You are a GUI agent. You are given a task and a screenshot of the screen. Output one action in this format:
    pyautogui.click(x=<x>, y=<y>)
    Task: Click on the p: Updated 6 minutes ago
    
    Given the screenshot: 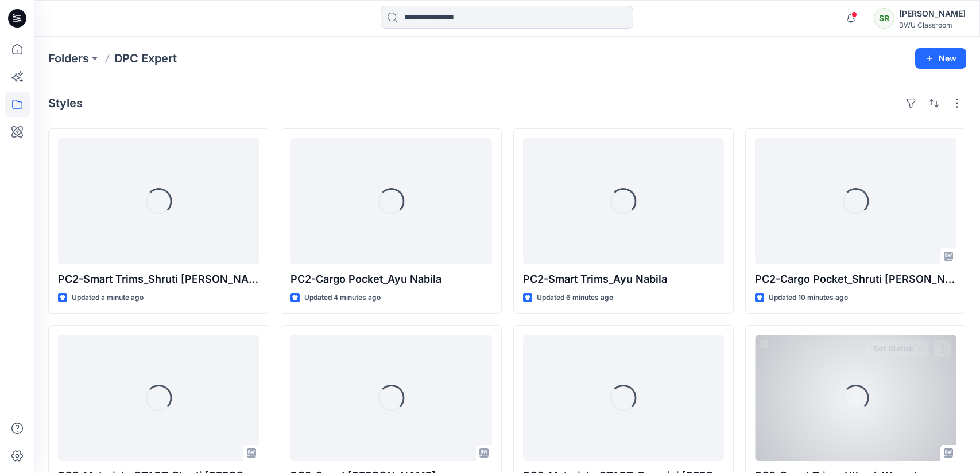 What is the action you would take?
    pyautogui.click(x=575, y=298)
    